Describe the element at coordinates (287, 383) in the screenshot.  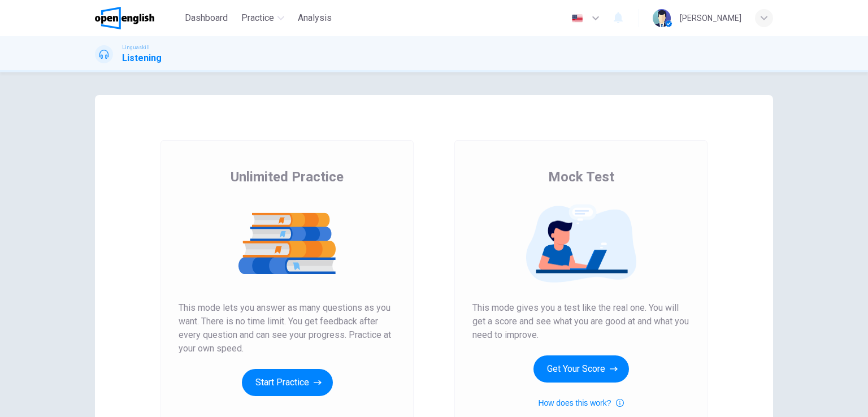
I see `button: Start Practice` at that location.